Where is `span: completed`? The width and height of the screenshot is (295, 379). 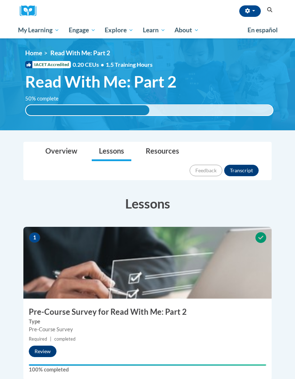 span: completed is located at coordinates (65, 339).